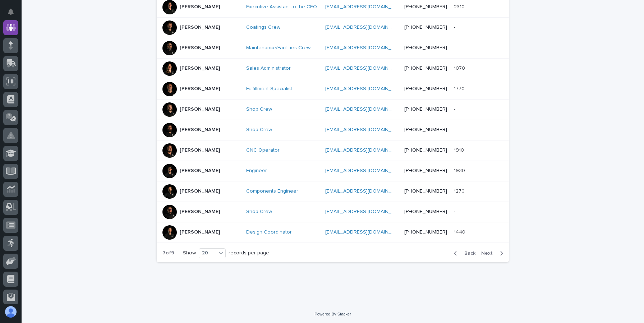 This screenshot has width=644, height=323. Describe the element at coordinates (461, 231) in the screenshot. I see `p: 1440` at that location.